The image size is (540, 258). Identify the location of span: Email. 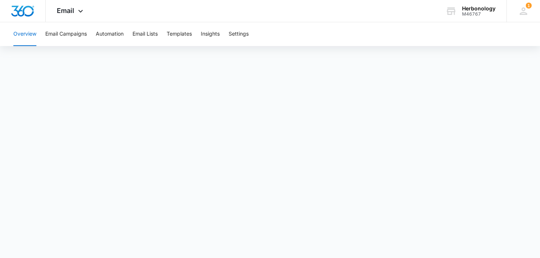
(65, 10).